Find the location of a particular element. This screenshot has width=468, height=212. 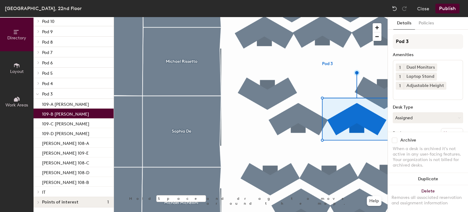

button: Policies is located at coordinates (426, 23).